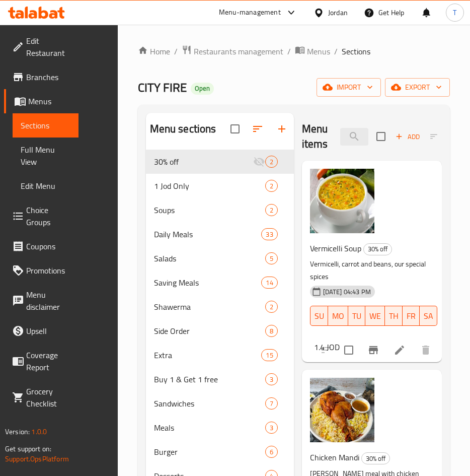 The height and width of the screenshot is (476, 470). I want to click on button: WE, so click(375, 316).